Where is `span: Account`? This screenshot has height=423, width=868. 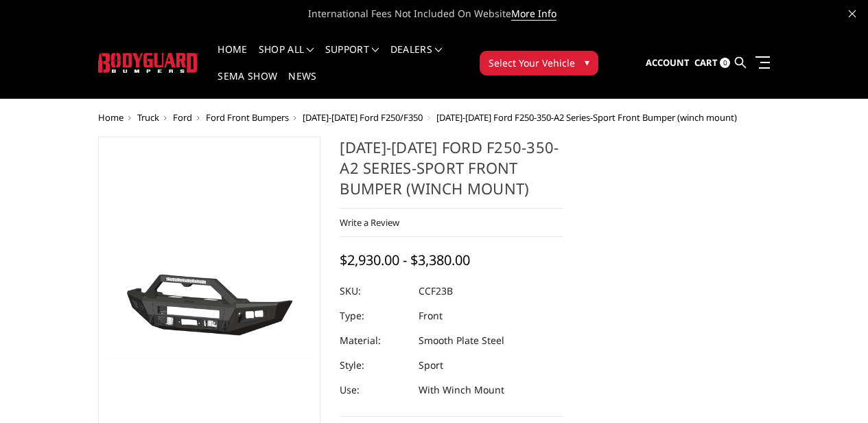
span: Account is located at coordinates (667, 62).